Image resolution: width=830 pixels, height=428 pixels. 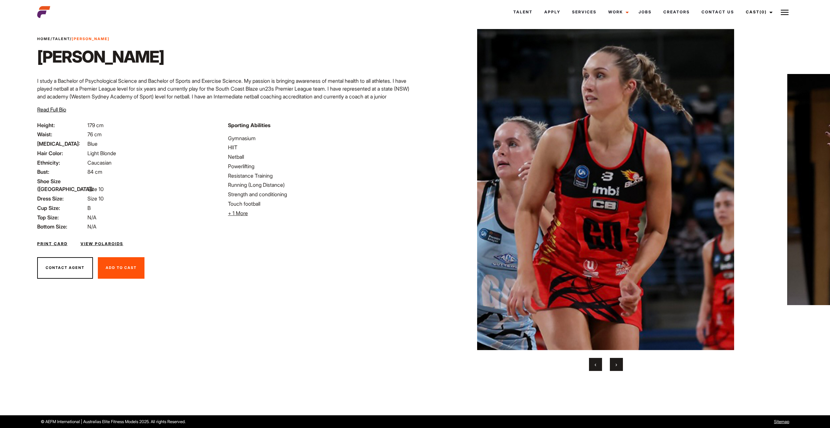 I want to click on li: Gymnasium, so click(x=319, y=138).